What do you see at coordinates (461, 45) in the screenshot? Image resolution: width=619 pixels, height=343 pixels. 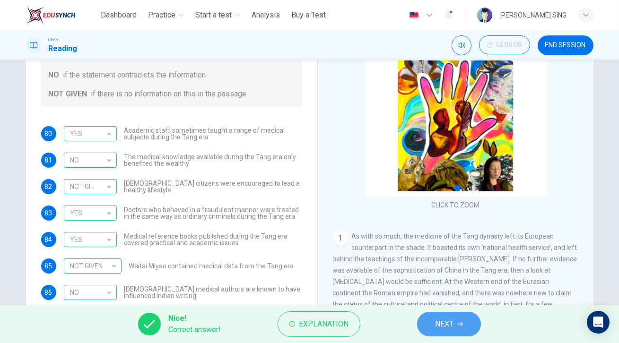 I see `div: Mute` at bounding box center [461, 45].